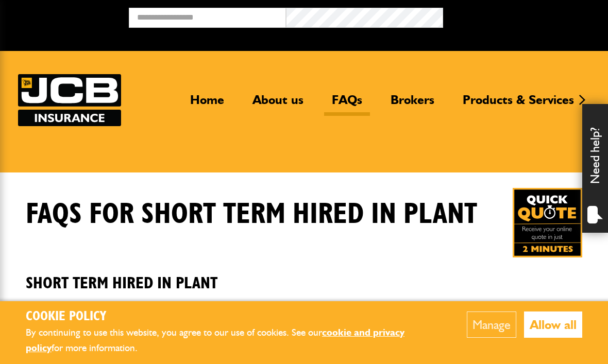 This screenshot has width=608, height=364. I want to click on button: Manage, so click(492, 324).